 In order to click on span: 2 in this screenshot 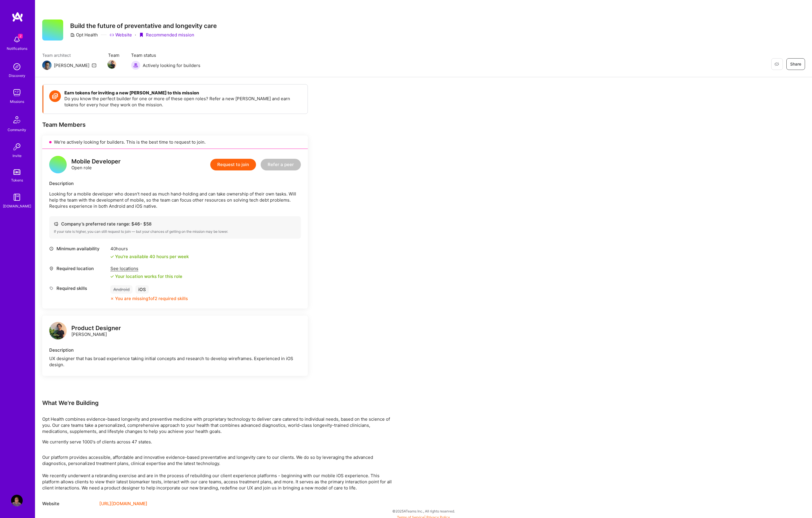, I will do `click(20, 36)`.